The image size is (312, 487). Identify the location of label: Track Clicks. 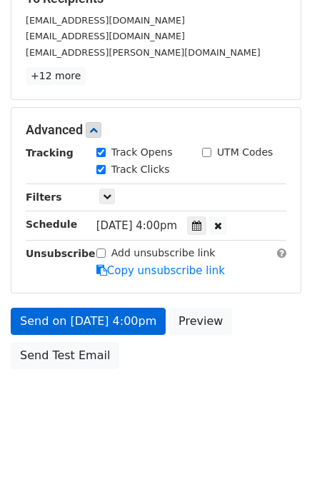
(141, 169).